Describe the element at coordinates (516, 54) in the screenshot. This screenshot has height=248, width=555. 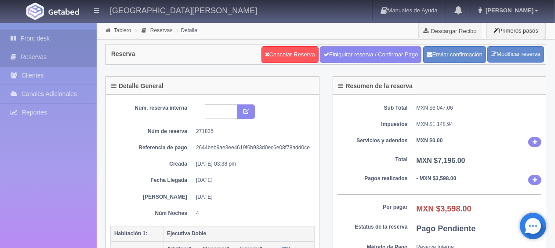
I see `a: Modificar reserva` at that location.